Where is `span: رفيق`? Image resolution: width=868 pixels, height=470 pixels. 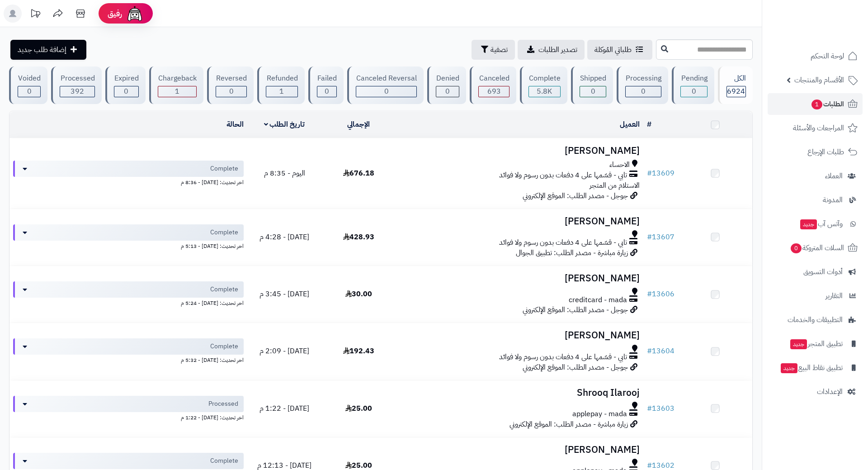
span: رفيق is located at coordinates (115, 13).